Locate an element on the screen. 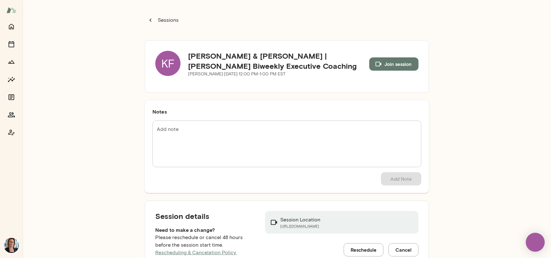 The height and width of the screenshot is (258, 551). h5: Session details is located at coordinates (205, 216).